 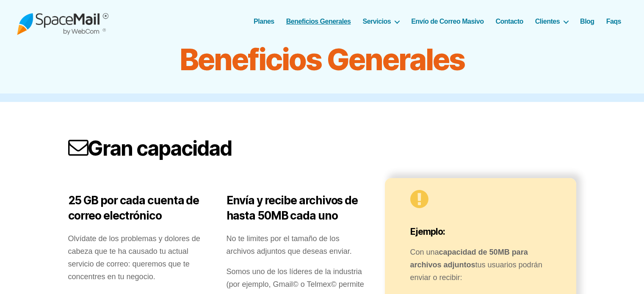 What do you see at coordinates (139, 257) in the screenshot?
I see `p: Olvídate de los problemas y dolores de cabeza que te ha causado tu actual servicio de correo: que...` at bounding box center [139, 257].